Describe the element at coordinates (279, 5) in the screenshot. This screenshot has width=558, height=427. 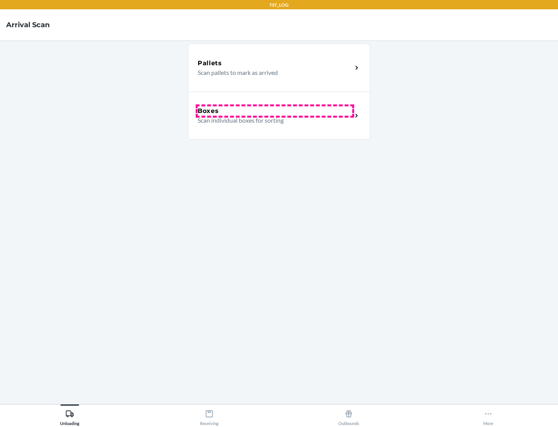
I see `p: TST_LOG` at that location.